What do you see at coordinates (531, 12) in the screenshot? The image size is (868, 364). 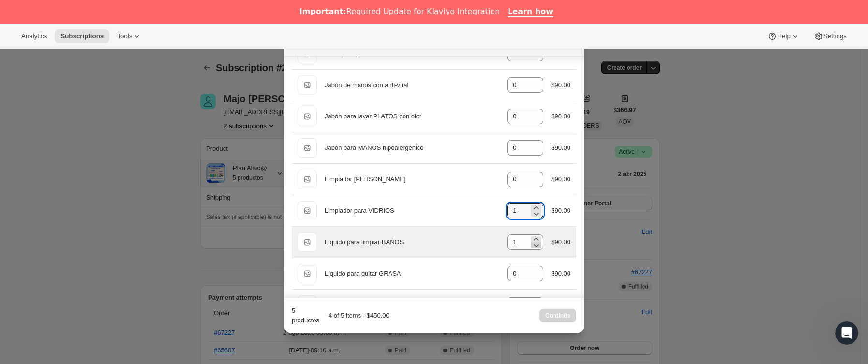 I see `a: Learn how` at bounding box center [531, 12].